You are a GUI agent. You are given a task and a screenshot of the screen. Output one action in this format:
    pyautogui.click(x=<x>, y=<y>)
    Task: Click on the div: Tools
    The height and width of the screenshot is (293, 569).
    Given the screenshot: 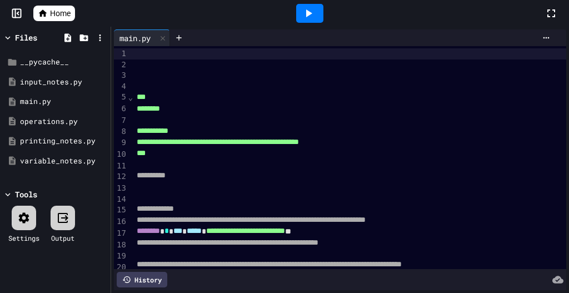 What is the action you would take?
    pyautogui.click(x=26, y=194)
    